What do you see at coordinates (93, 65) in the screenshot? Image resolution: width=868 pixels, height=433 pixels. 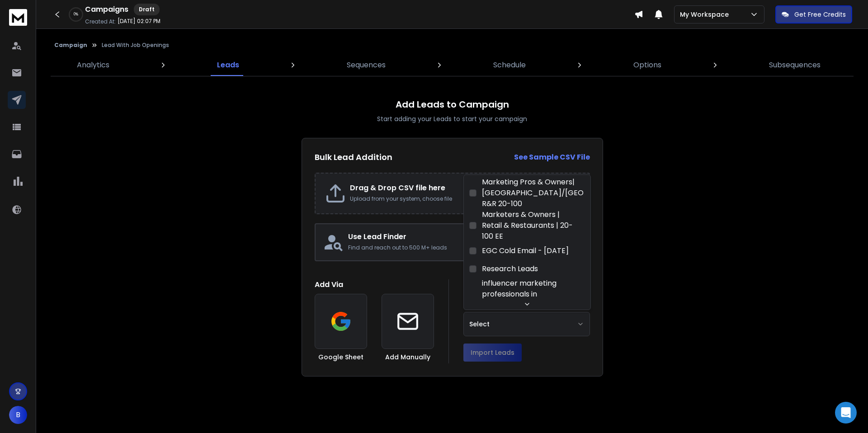 I see `p: Analytics` at bounding box center [93, 65].